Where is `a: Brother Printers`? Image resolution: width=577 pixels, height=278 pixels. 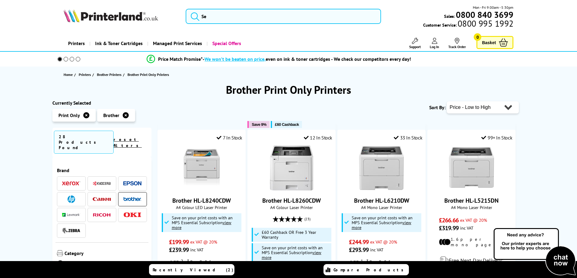 a: Brother Printers is located at coordinates (110, 74).